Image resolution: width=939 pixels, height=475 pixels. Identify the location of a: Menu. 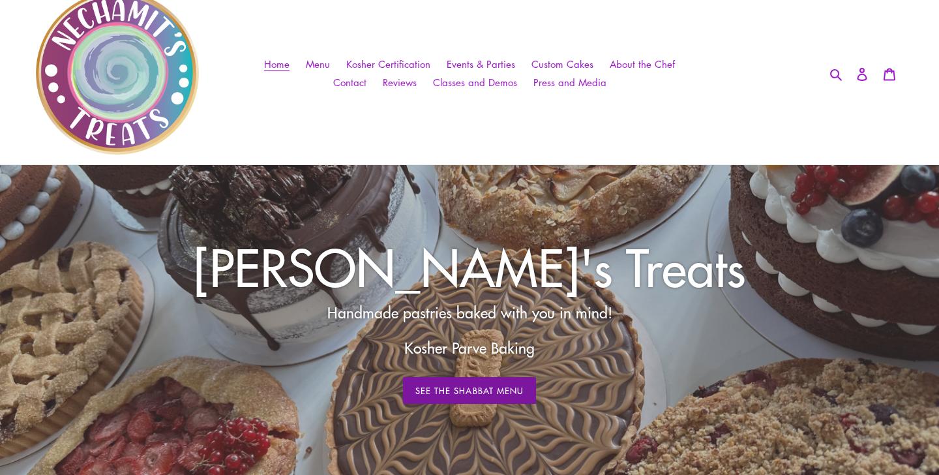
(317, 64).